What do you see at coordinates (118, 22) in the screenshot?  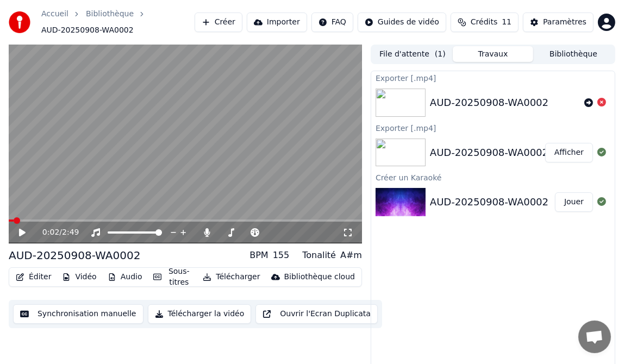 I see `nav: breadcrumb` at bounding box center [118, 22].